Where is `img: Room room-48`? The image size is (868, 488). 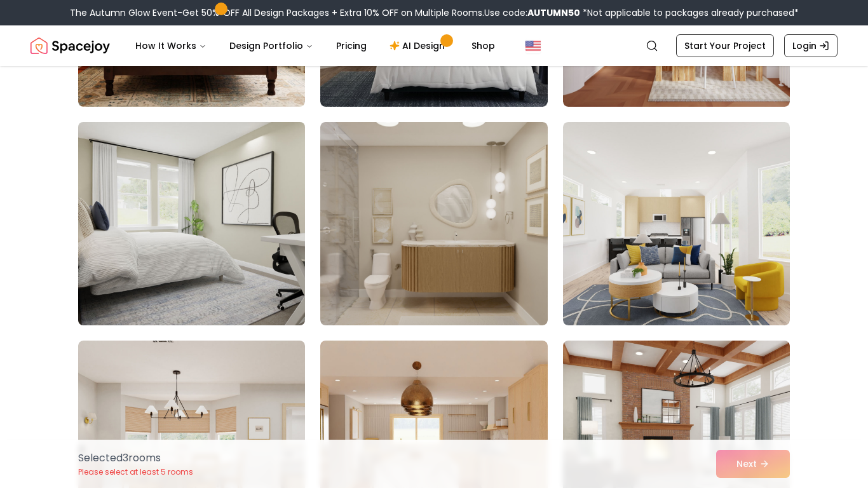
img: Room room-48 is located at coordinates (676, 223).